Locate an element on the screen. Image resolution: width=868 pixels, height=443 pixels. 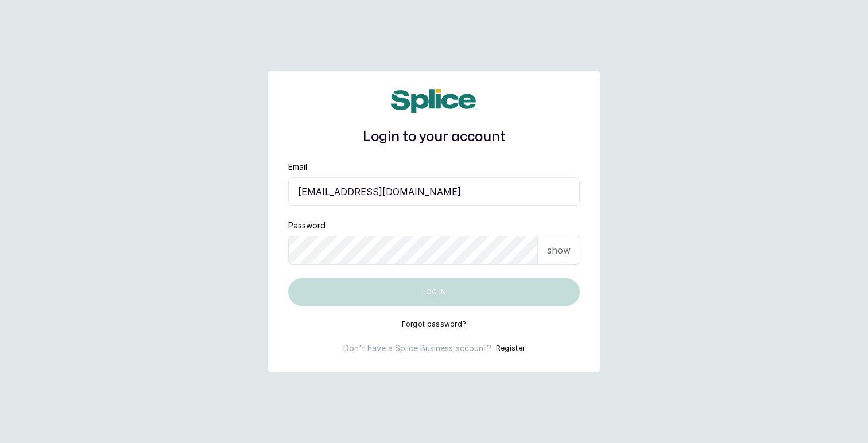
button: Forgot password? is located at coordinates (434, 324).